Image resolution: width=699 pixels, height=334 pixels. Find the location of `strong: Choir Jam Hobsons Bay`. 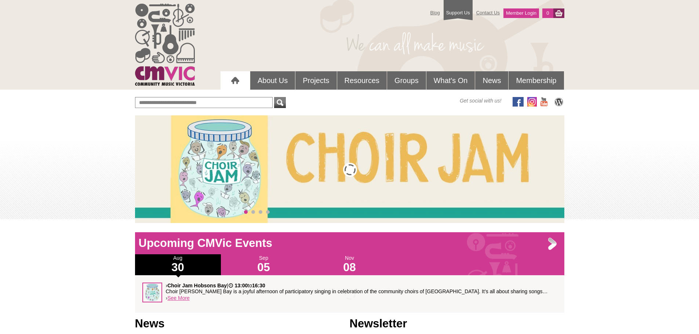

strong: Choir Jam Hobsons Bay is located at coordinates (197, 285).